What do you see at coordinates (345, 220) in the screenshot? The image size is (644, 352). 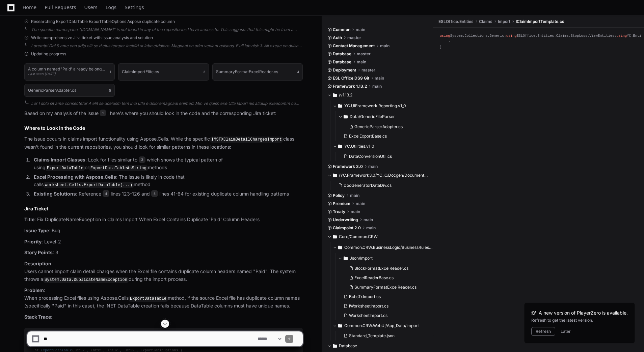 I see `span: Underwriting` at bounding box center [345, 220].